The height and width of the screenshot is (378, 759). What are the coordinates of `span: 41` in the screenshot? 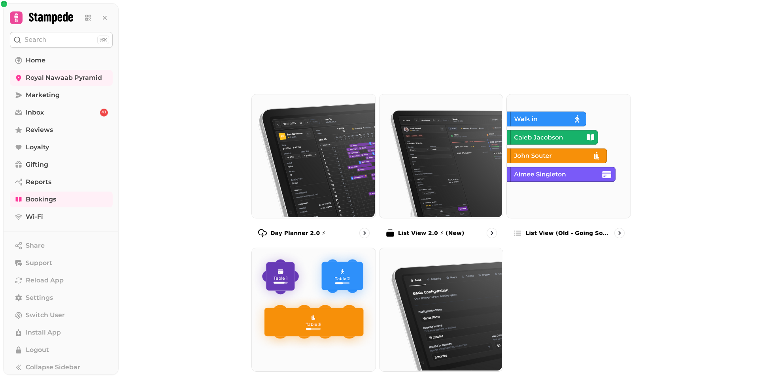 It's located at (104, 113).